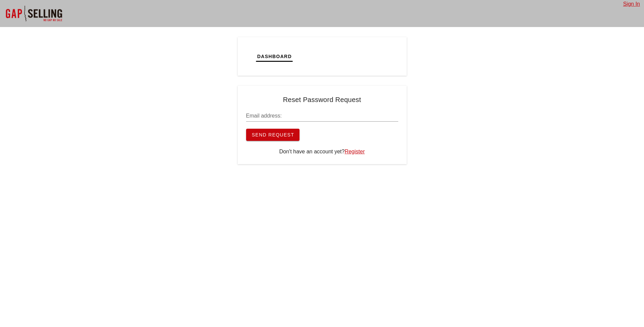 This screenshot has height=327, width=644. I want to click on span: Dashboard, so click(274, 56).